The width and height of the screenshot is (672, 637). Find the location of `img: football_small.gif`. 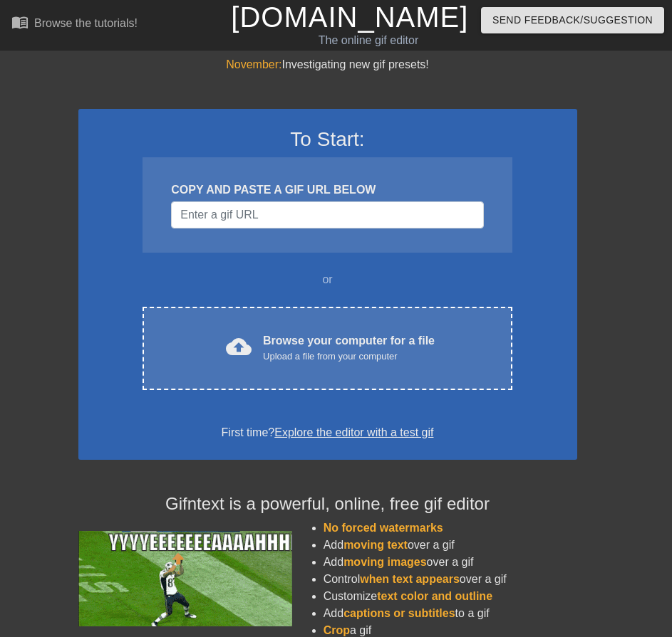

img: football_small.gif is located at coordinates (185, 579).